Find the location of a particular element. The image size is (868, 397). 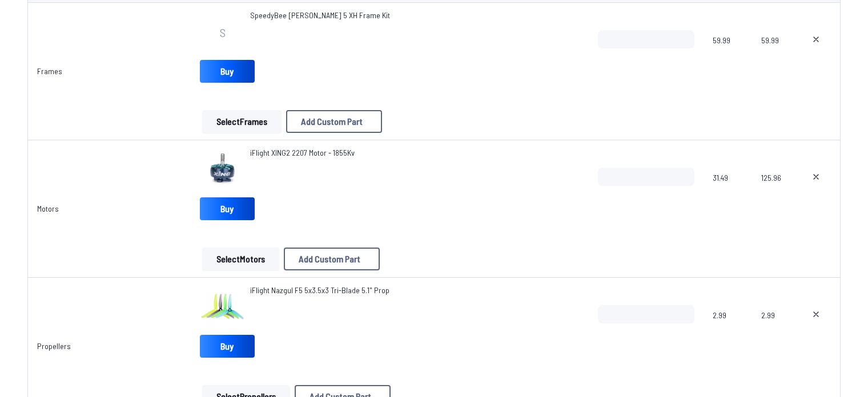

button: SelectMotors is located at coordinates (240, 259).